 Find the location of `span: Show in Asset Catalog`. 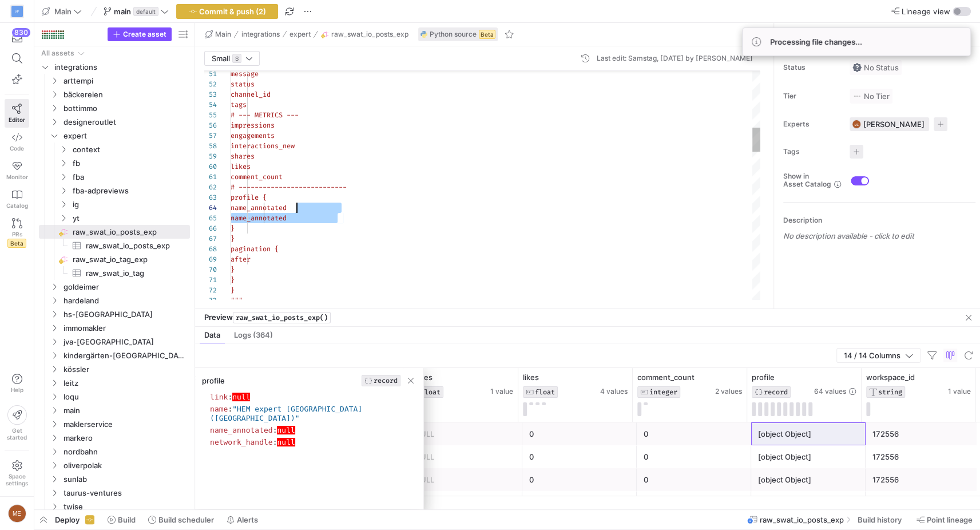

span: Show in Asset Catalog is located at coordinates (807, 181).